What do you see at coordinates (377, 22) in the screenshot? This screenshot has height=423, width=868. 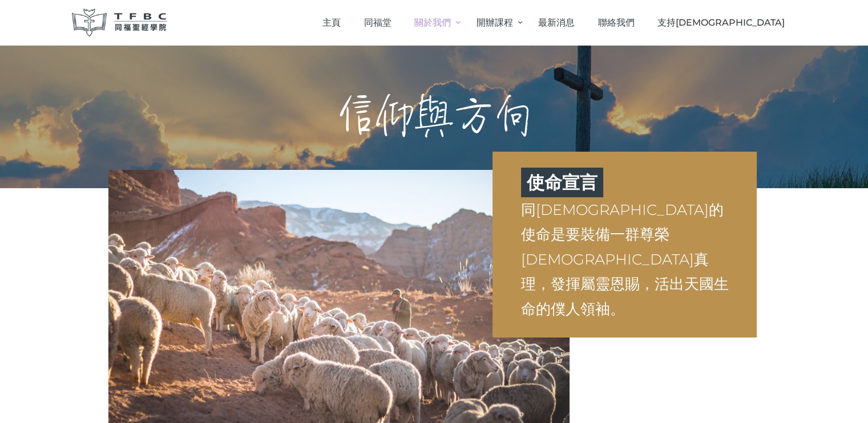 I see `a: 同福堂` at bounding box center [377, 22].